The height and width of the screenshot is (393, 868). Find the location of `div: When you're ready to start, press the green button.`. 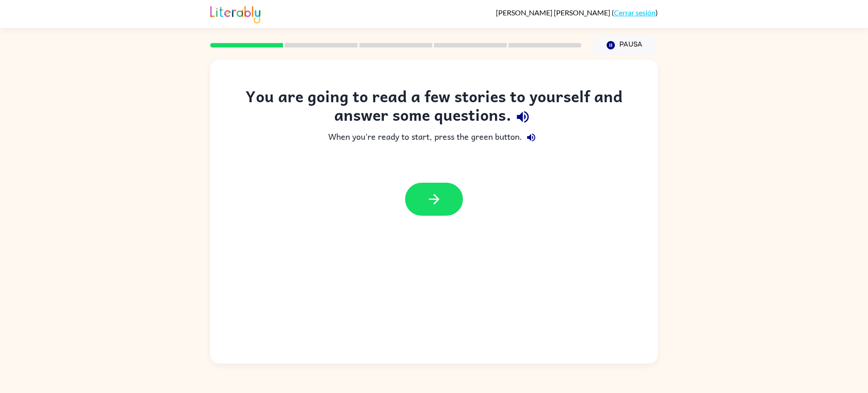

div: When you're ready to start, press the green button. is located at coordinates (434, 137).